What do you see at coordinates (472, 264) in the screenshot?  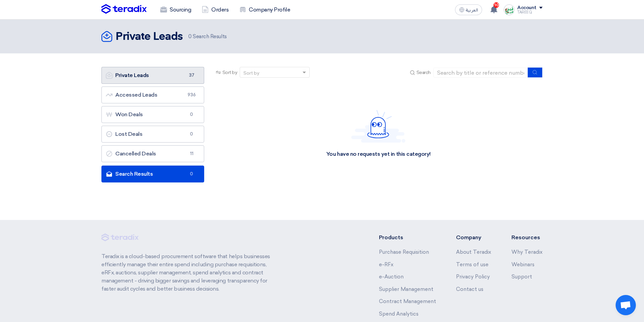 I see `a: Terms of use` at bounding box center [472, 264].